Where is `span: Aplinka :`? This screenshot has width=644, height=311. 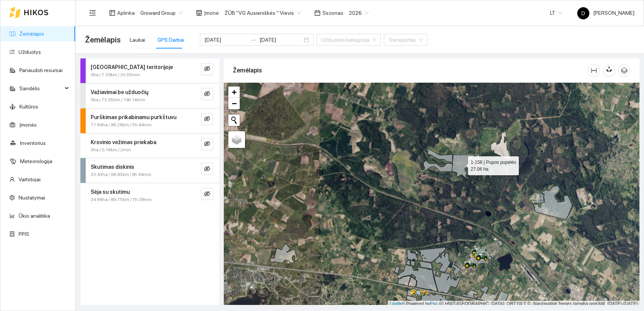
span: Aplinka : is located at coordinates (126, 13).